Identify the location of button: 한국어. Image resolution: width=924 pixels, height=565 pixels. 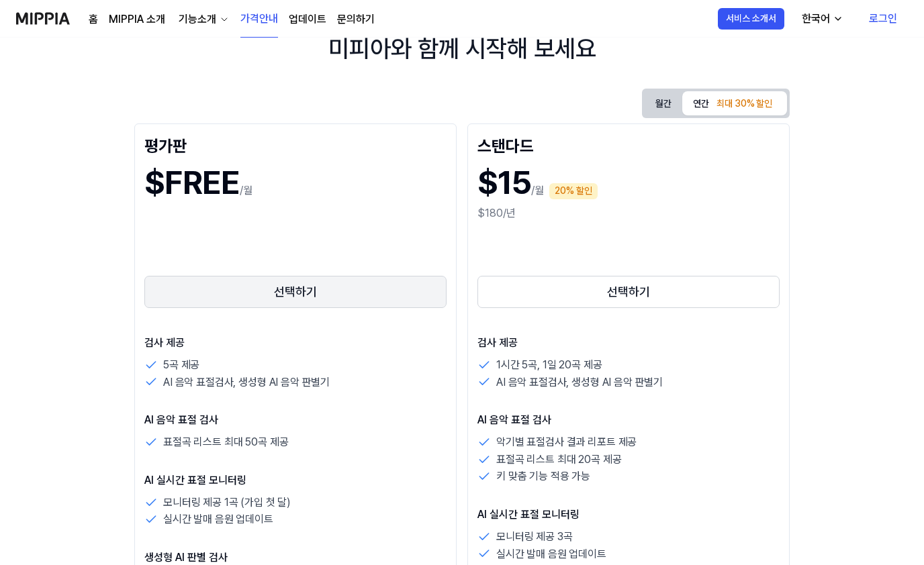
(821, 19).